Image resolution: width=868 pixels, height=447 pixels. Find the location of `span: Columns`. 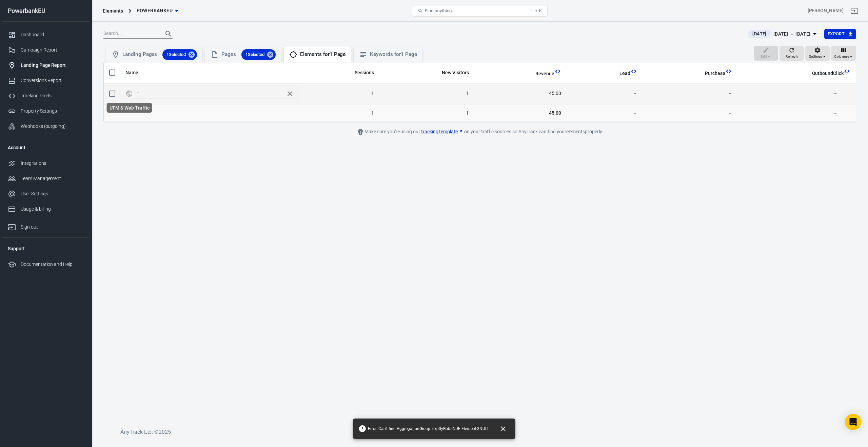

span: Columns is located at coordinates (842, 57).